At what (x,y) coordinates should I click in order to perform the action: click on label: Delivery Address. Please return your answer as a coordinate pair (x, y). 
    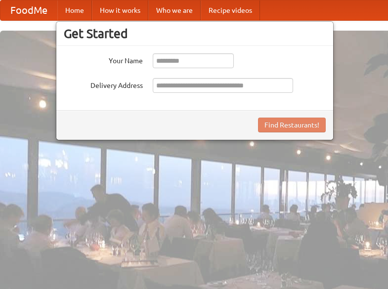
    Looking at the image, I should click on (103, 84).